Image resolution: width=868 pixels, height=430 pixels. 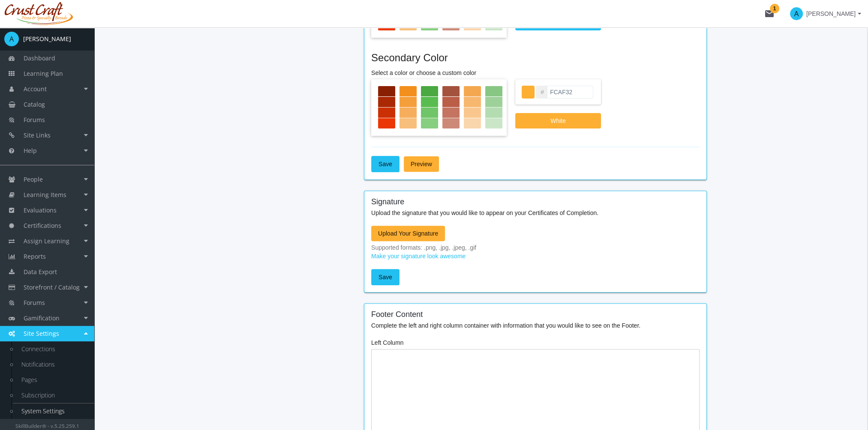 I want to click on div: #6fc568, so click(x=429, y=113).